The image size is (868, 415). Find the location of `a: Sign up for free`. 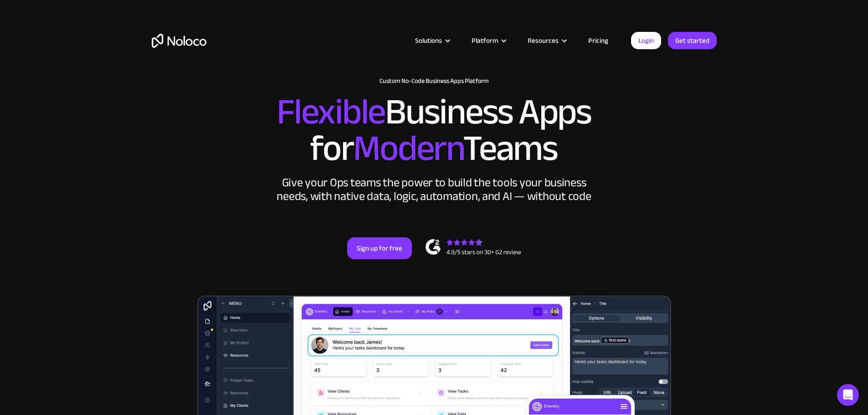

a: Sign up for free is located at coordinates (380, 248).